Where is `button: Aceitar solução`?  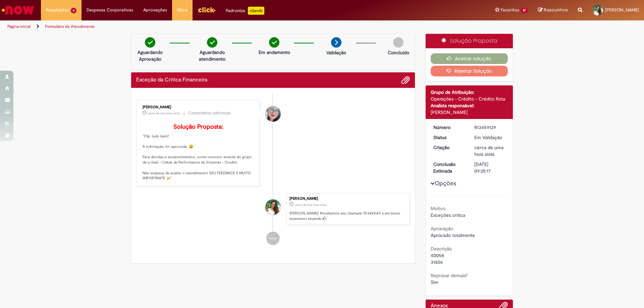
button: Aceitar solução is located at coordinates (469, 59).